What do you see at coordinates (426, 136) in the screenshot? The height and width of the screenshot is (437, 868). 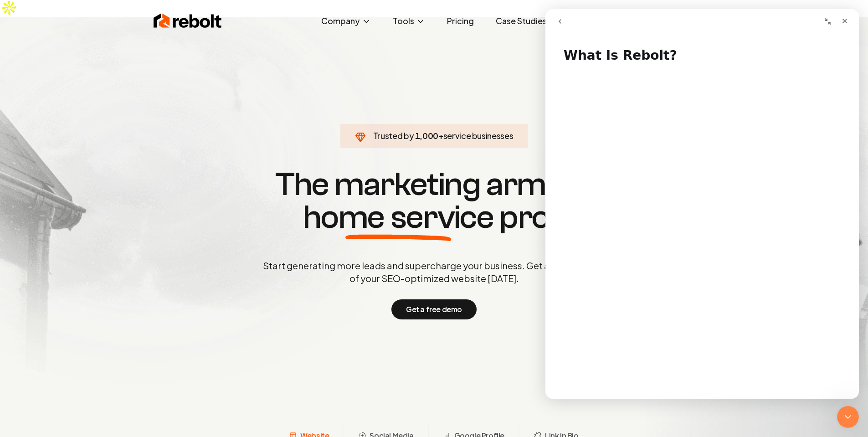 I see `span: 1,000` at bounding box center [426, 136].